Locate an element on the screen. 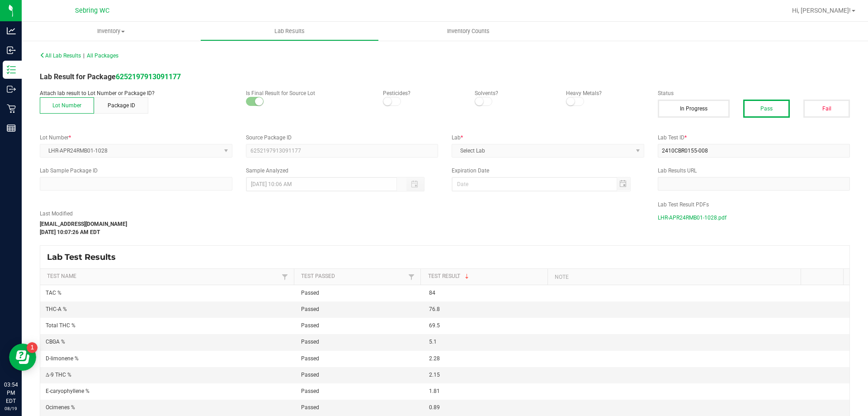 This screenshot has width=868, height=416. button: Fail is located at coordinates (826, 108).